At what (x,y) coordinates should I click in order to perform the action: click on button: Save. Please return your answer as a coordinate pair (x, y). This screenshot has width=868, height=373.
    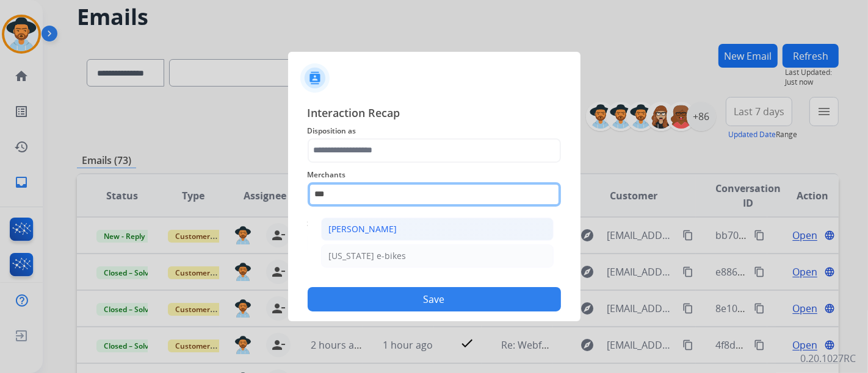
    Looking at the image, I should click on (434, 300).